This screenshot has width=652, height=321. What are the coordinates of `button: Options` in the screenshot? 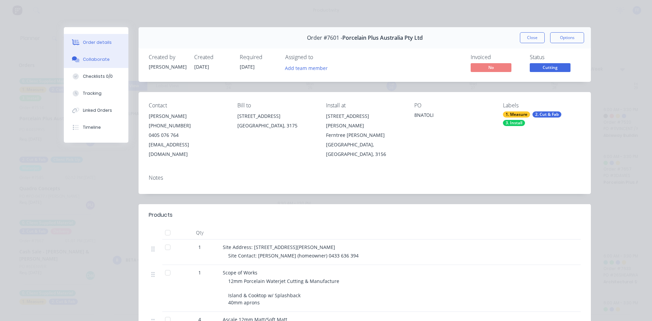 It's located at (567, 38).